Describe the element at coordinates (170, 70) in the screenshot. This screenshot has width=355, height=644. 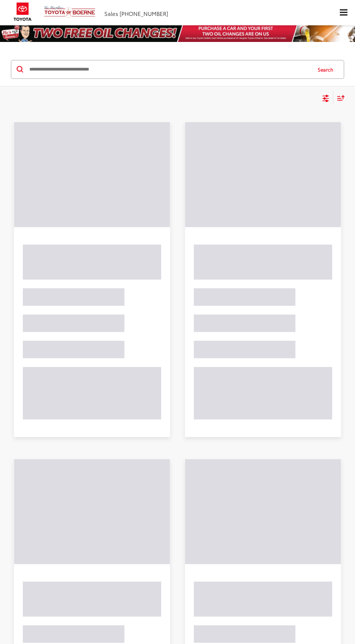
I see `input: Search by Make, Model, or Keyword` at that location.